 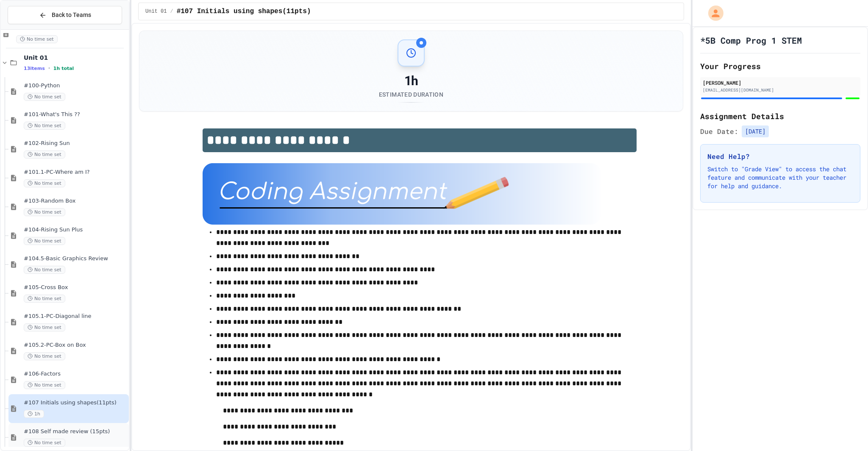 I want to click on span: Back to Teams, so click(x=71, y=15).